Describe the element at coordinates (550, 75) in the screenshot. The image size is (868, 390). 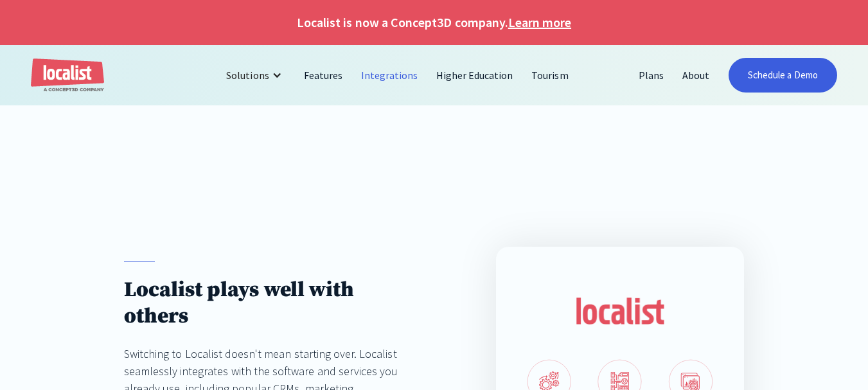
I see `a: Tourism` at that location.